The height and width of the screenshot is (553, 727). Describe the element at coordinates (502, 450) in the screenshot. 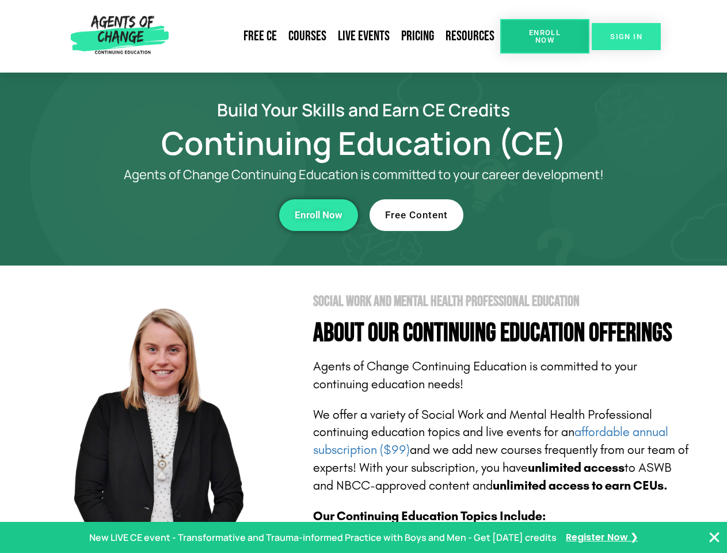

I see `p: We offer a variety of Social Work and Mental Health Professional continuing education topics and ...` at that location.